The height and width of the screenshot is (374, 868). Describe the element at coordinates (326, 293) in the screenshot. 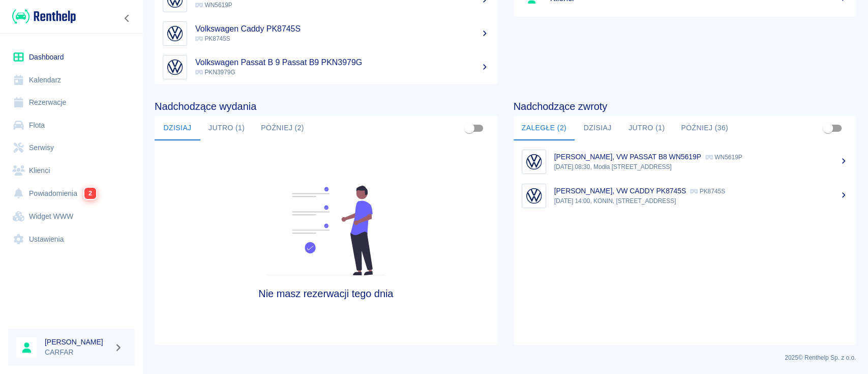

I see `h4: Nie masz rezerwacji tego dnia` at that location.